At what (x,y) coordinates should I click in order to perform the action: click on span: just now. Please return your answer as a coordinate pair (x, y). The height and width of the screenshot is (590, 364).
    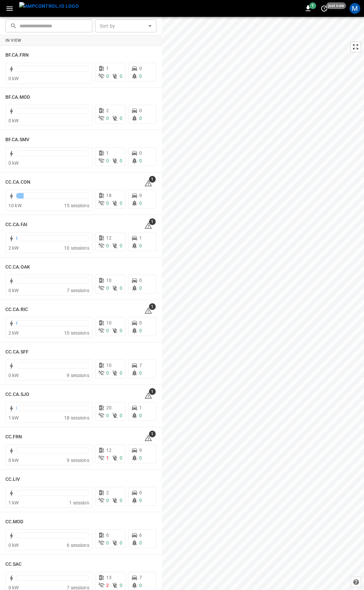
    Looking at the image, I should click on (336, 6).